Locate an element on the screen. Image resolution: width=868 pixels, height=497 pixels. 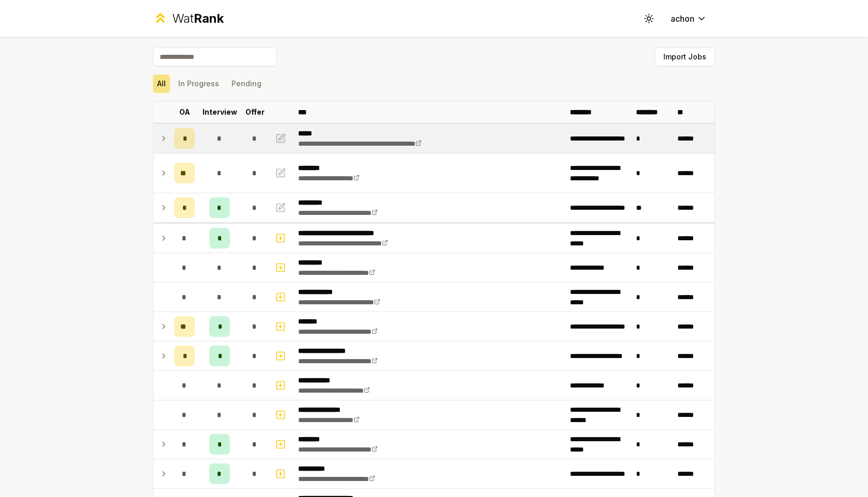
p: Interview is located at coordinates (219, 112).